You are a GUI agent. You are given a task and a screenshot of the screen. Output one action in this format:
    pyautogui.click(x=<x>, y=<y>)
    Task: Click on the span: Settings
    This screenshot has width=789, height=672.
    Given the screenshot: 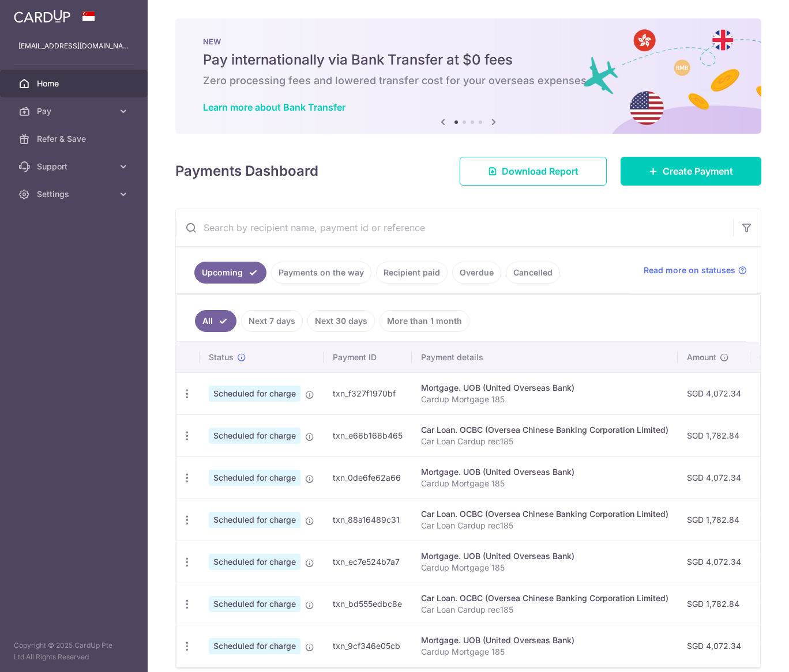 What is the action you would take?
    pyautogui.click(x=75, y=195)
    